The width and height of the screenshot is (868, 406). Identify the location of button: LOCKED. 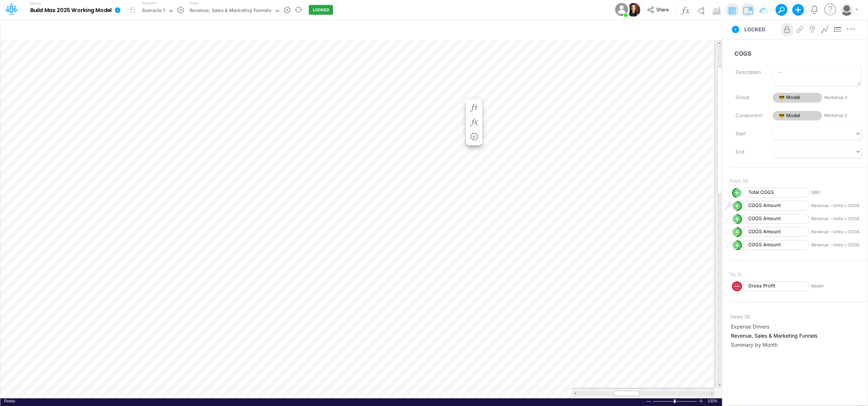
(321, 10).